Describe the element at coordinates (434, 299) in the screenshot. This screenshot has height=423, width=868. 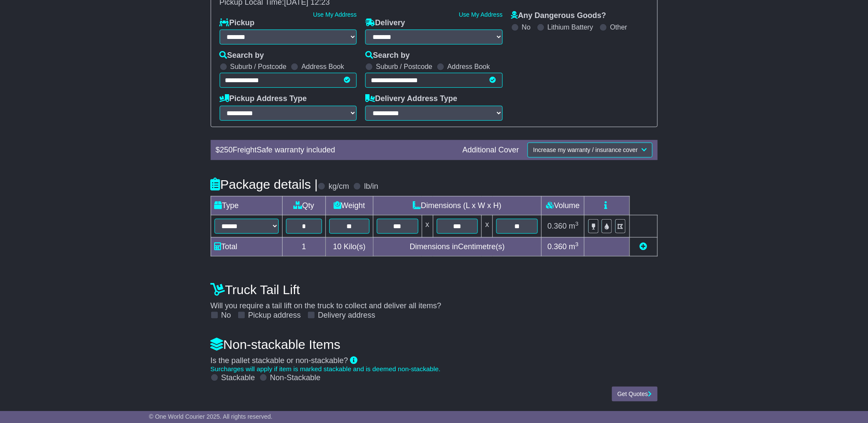
I see `div: Will you require a tail lift on the truck to collect and deliver all items?` at that location.